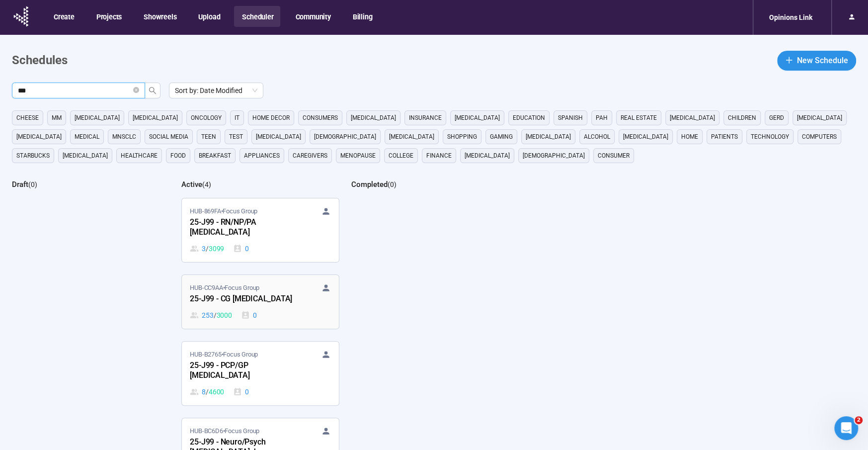 This screenshot has height=450, width=868. I want to click on span: caregivers, so click(310, 156).